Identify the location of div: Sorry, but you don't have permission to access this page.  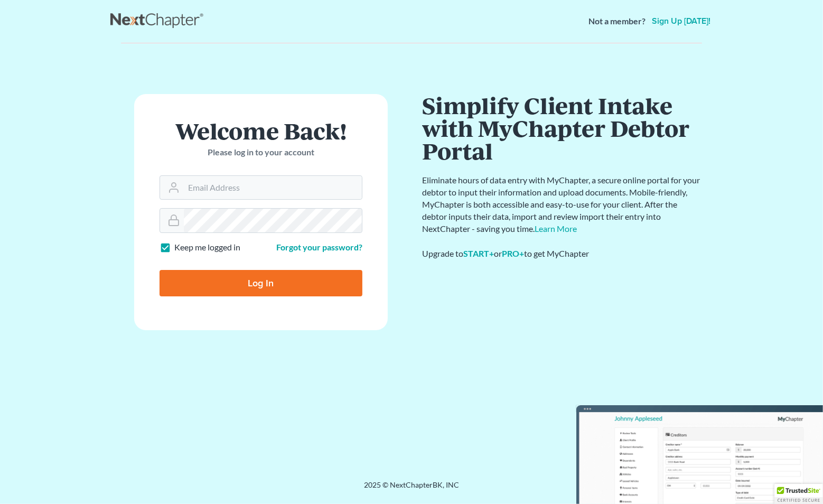
(412, 48).